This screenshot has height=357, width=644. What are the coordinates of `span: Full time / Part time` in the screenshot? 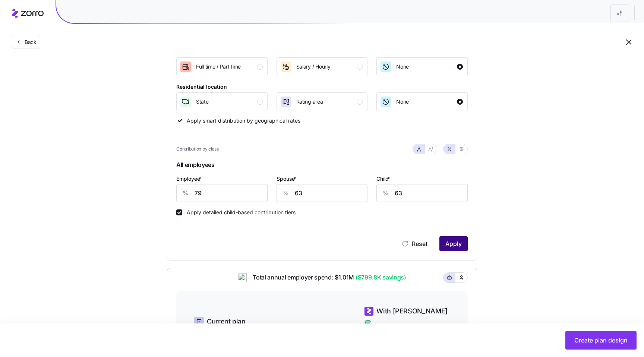 It's located at (218, 67).